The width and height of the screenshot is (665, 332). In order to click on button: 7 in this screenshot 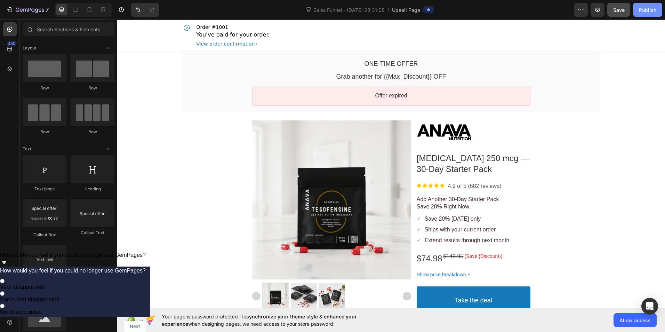, I will do `click(27, 10)`.